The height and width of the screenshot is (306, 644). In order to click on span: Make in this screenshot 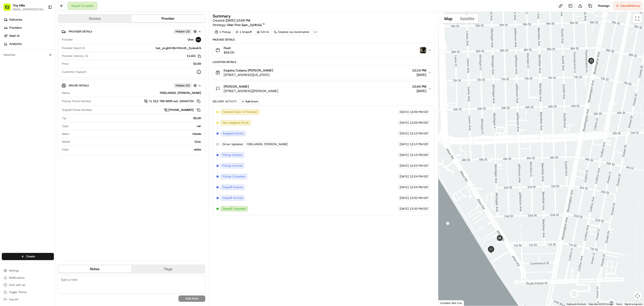, I will do `click(66, 134)`.